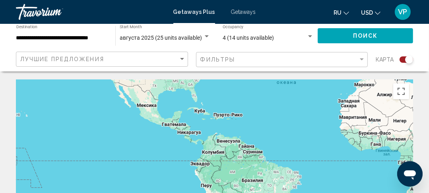 The height and width of the screenshot is (193, 429). I want to click on a: Getaways Plus, so click(194, 12).